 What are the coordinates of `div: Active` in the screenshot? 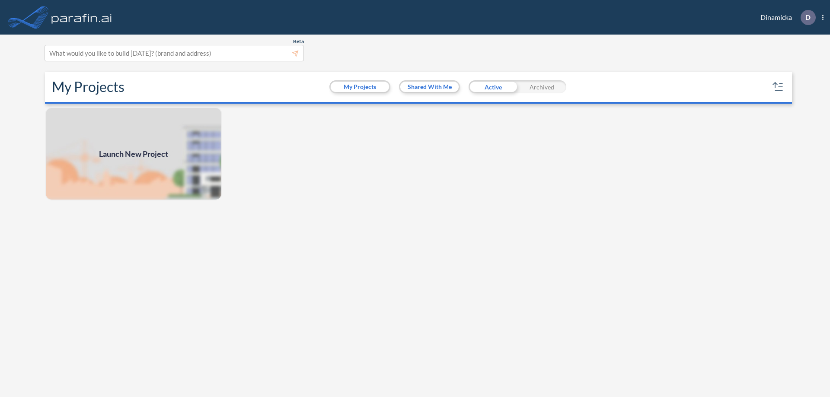 It's located at (493, 87).